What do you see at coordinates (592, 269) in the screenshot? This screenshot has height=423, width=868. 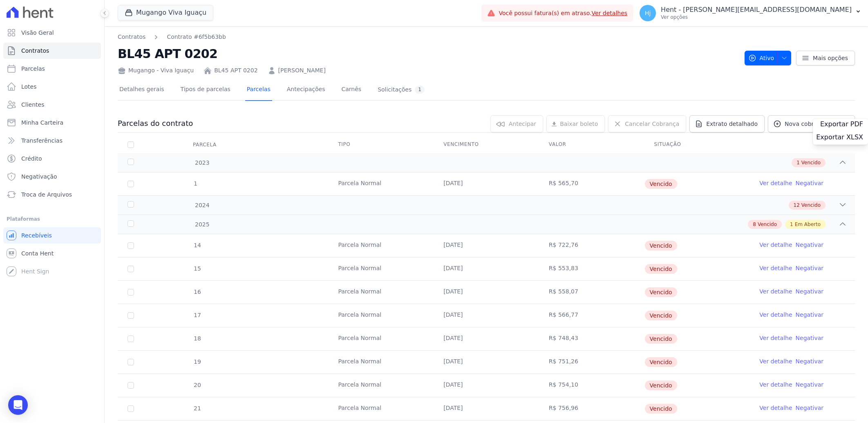 I see `td: R$ 553,83` at bounding box center [592, 269].